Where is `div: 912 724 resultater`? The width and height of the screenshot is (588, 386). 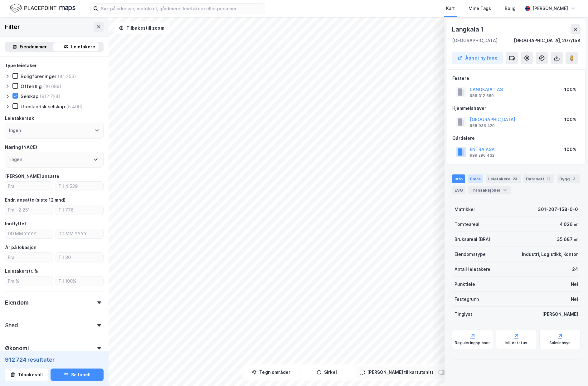 div: 912 724 resultater is located at coordinates (54, 360).